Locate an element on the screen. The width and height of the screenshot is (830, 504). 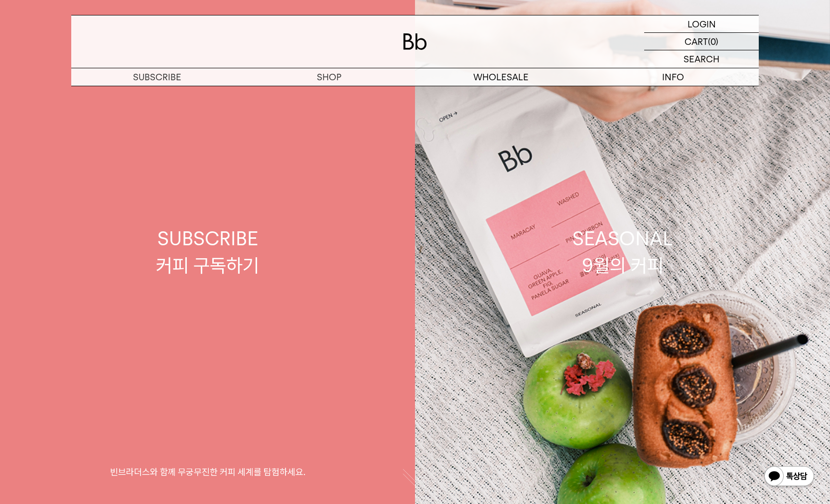
img: 카카오톡 채널 1:1 채팅 버튼 is located at coordinates (789, 477).